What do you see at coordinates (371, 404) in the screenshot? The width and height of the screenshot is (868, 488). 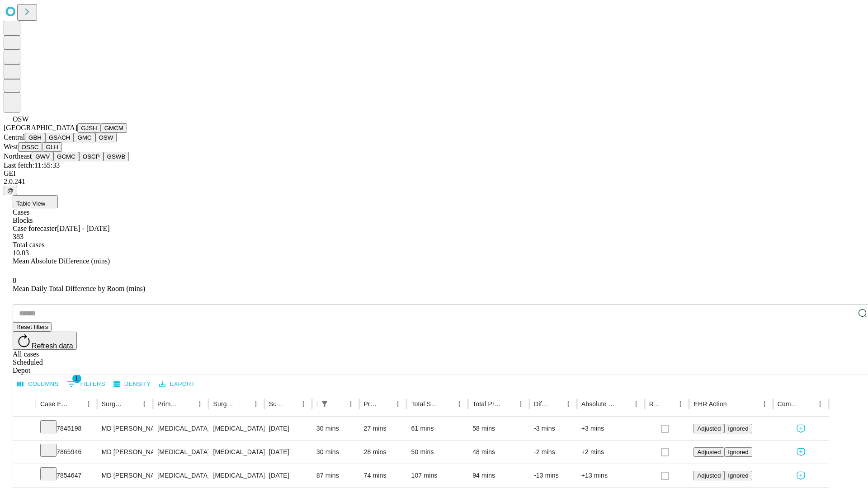 I see `div: Predicted In Room Duration` at bounding box center [371, 404].